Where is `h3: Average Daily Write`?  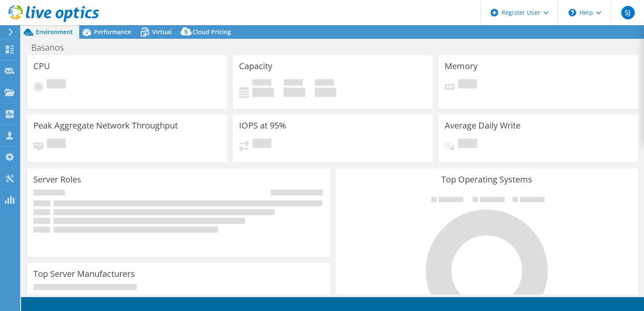 h3: Average Daily Write is located at coordinates (482, 125).